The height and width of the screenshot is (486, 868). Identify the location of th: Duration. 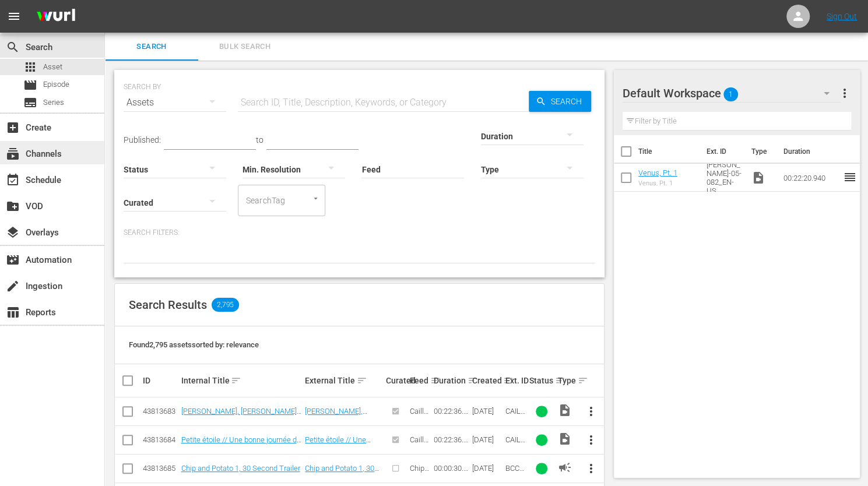
(811, 151).